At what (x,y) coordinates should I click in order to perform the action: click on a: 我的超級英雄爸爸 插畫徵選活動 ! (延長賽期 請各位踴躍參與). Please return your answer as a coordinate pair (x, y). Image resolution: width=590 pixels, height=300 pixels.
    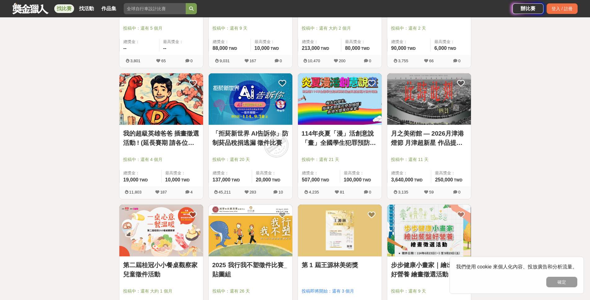
    Looking at the image, I should click on (161, 138).